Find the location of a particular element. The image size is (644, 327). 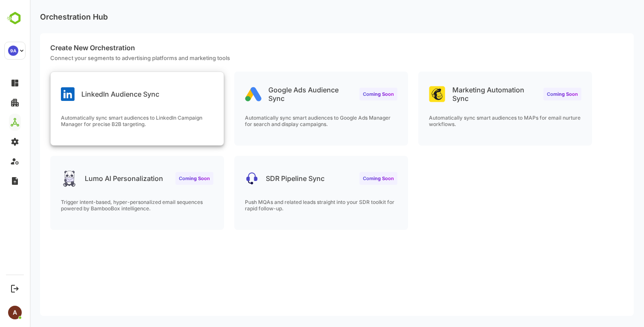

p: Trigger intent-based, hyper-personalized email sequences powered by BambooBox intelligence. is located at coordinates (107, 205).